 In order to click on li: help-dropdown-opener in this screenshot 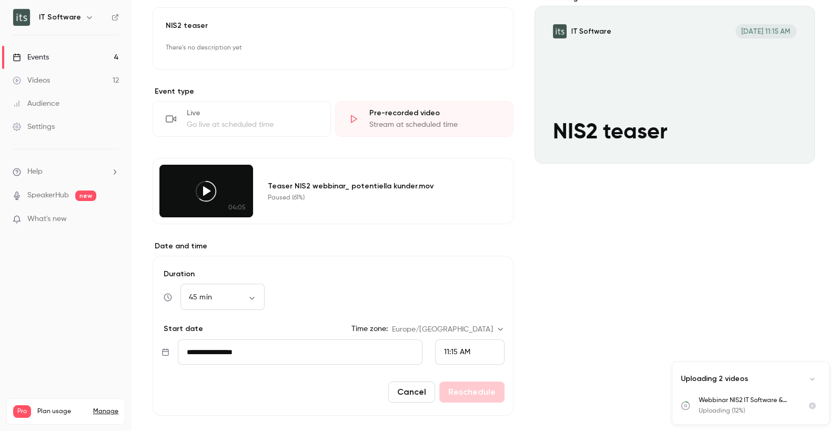, I will do `click(66, 172)`.